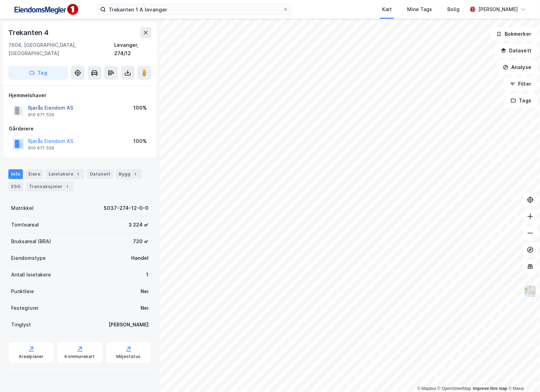 The height and width of the screenshot is (392, 540). I want to click on div: Trekanten 4, so click(29, 32).